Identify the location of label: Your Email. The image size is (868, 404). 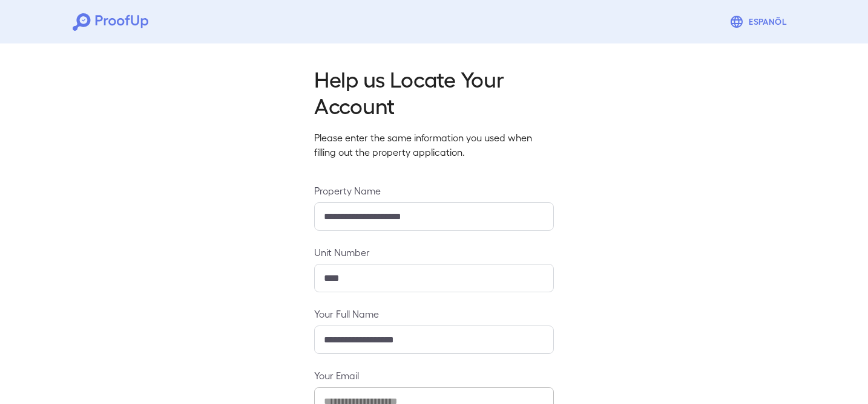
(434, 375).